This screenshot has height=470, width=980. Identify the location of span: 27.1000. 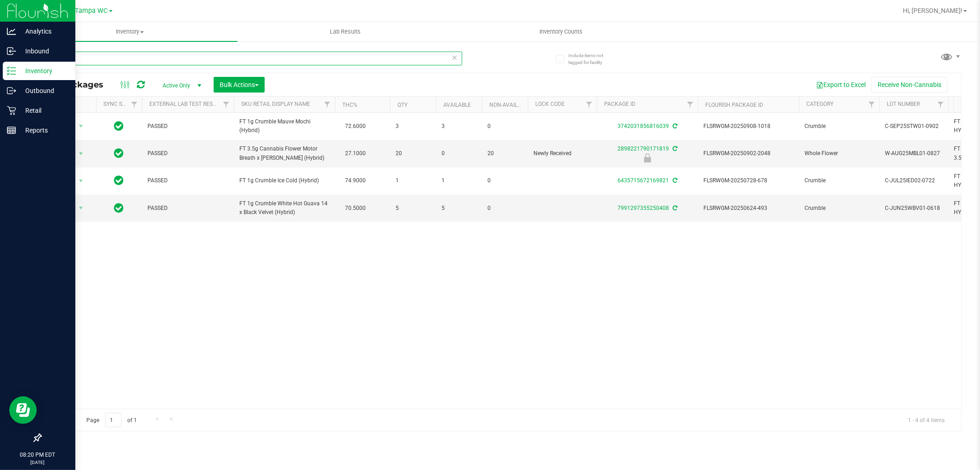
(355, 153).